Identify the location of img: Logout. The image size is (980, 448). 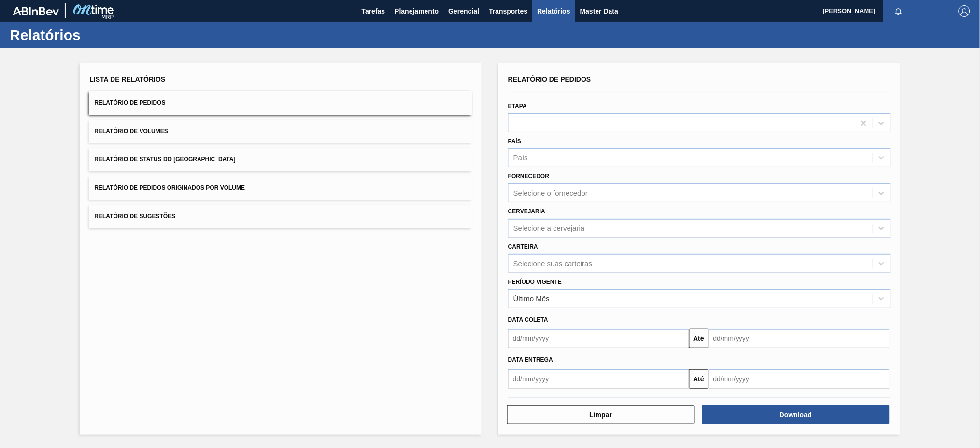
(964, 11).